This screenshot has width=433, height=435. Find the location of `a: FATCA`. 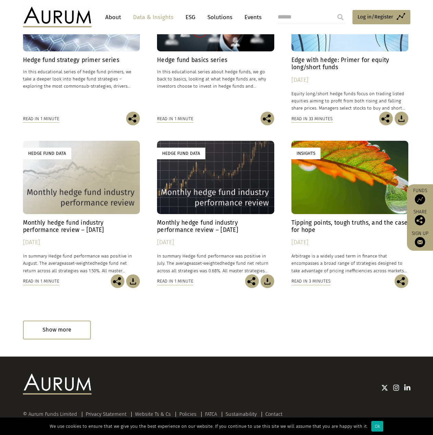

a: FATCA is located at coordinates (211, 415).